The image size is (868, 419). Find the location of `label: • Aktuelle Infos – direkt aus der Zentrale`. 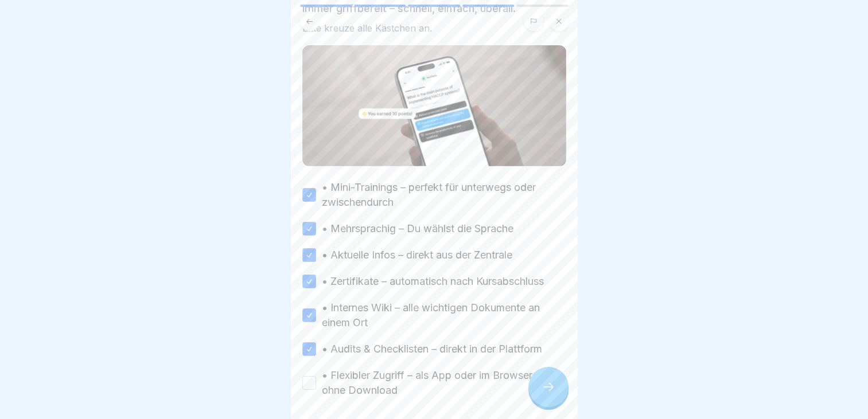

label: • Aktuelle Infos – direkt aus der Zentrale is located at coordinates (417, 255).